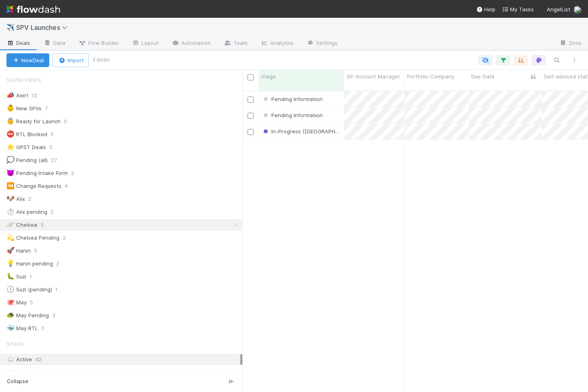 This screenshot has width=588, height=392. I want to click on input: Toggle All Rows Selected, so click(251, 77).